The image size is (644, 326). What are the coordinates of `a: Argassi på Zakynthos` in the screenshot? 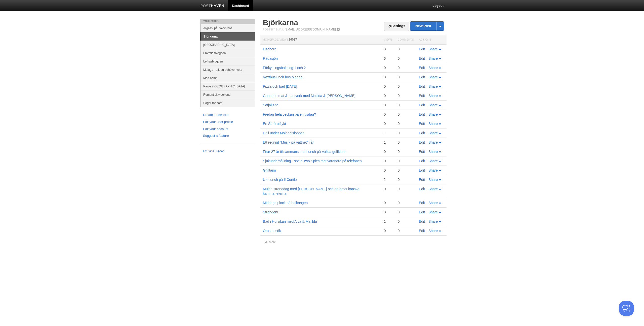 It's located at (228, 28).